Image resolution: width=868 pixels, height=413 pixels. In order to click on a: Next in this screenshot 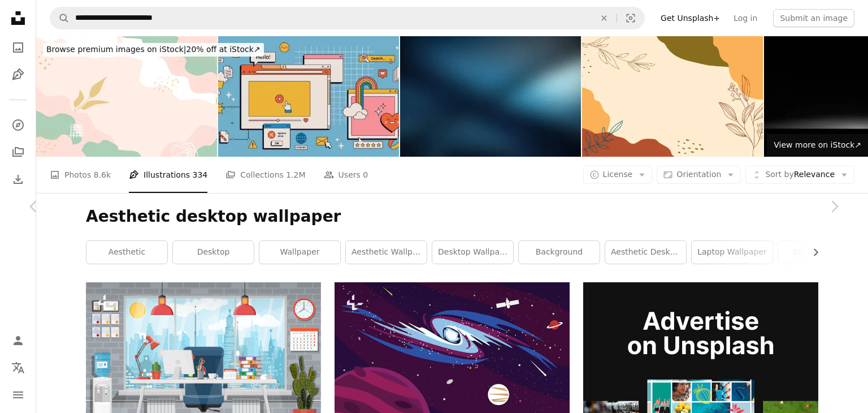, I will do `click(834, 207)`.